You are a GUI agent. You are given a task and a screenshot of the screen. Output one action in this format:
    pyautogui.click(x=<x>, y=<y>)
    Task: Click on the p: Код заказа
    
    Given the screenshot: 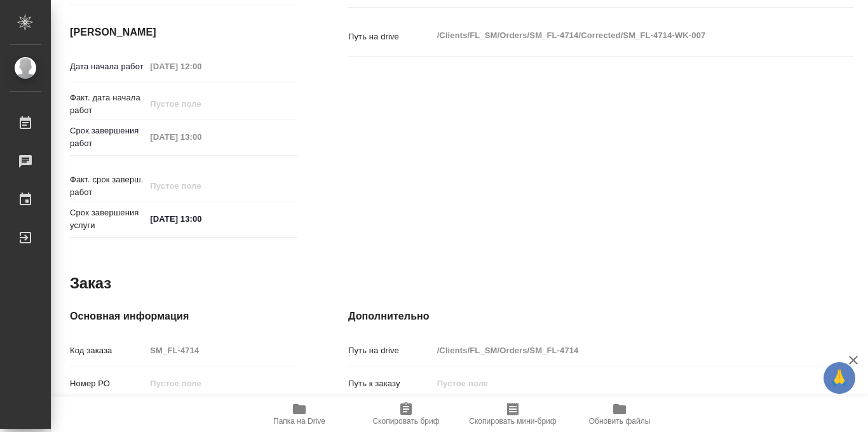 What is the action you would take?
    pyautogui.click(x=108, y=351)
    